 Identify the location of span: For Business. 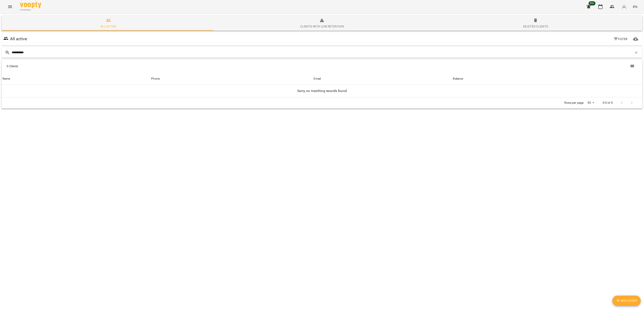
(31, 10).